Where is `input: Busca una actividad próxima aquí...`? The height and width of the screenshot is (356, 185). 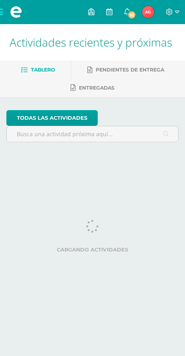
input: Busca una actividad próxima aquí... is located at coordinates (93, 134).